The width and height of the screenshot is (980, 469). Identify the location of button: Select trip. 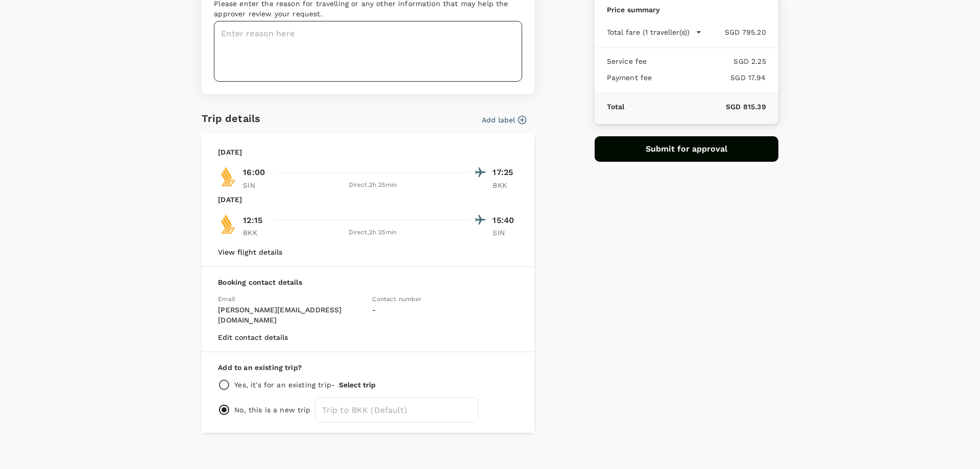
(357, 385).